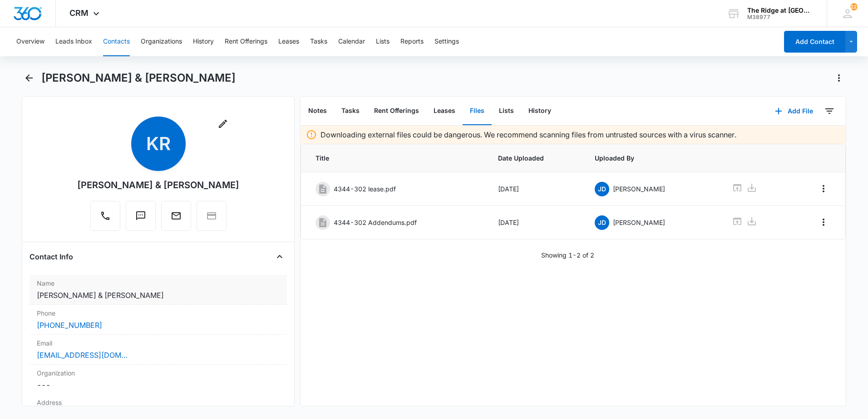 Image resolution: width=868 pixels, height=419 pixels. What do you see at coordinates (529, 135) in the screenshot?
I see `p: Downloading external files could be dangerous. We recommend scanning files from untrusted sources...` at bounding box center [529, 135].